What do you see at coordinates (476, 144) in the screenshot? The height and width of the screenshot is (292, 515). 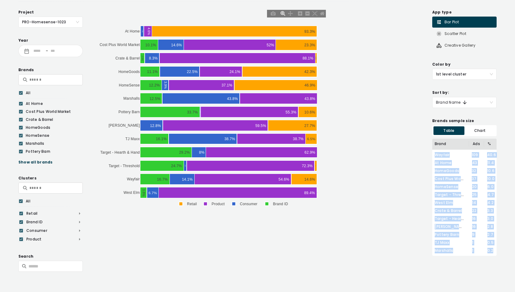 I see `div: Ads` at bounding box center [476, 144].